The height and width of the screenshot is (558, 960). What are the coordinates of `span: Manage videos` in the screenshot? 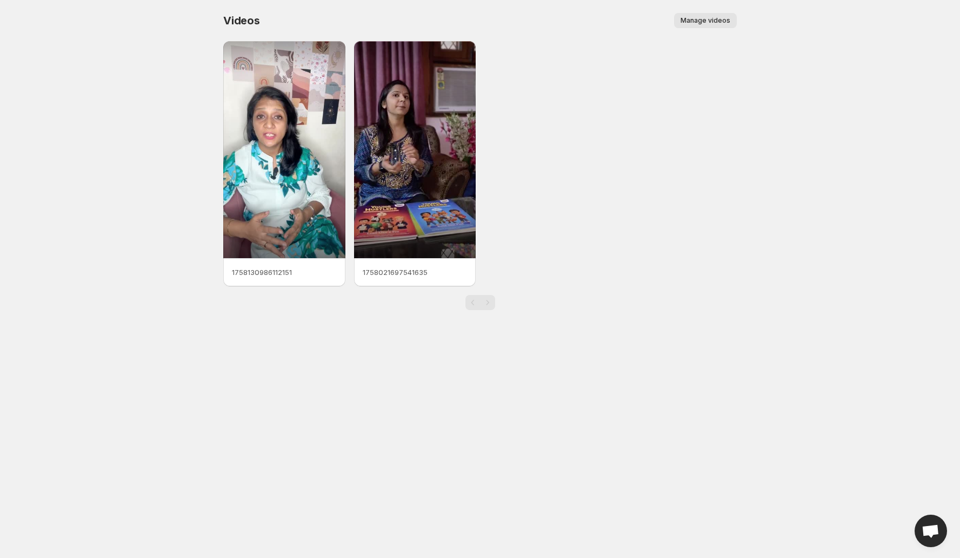 It's located at (706, 21).